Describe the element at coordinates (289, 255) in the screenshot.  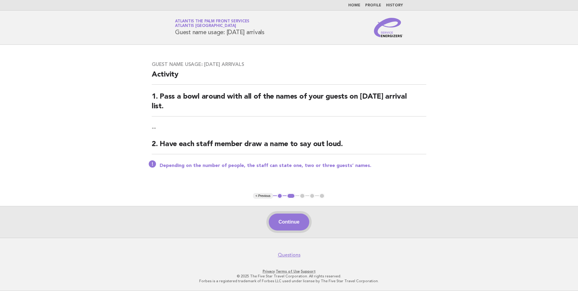
I see `a: Questions` at that location.